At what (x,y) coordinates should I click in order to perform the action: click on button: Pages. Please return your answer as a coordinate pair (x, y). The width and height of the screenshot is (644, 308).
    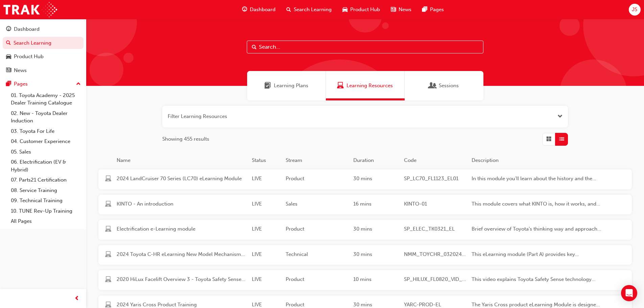
    Looking at the image, I should click on (43, 84).